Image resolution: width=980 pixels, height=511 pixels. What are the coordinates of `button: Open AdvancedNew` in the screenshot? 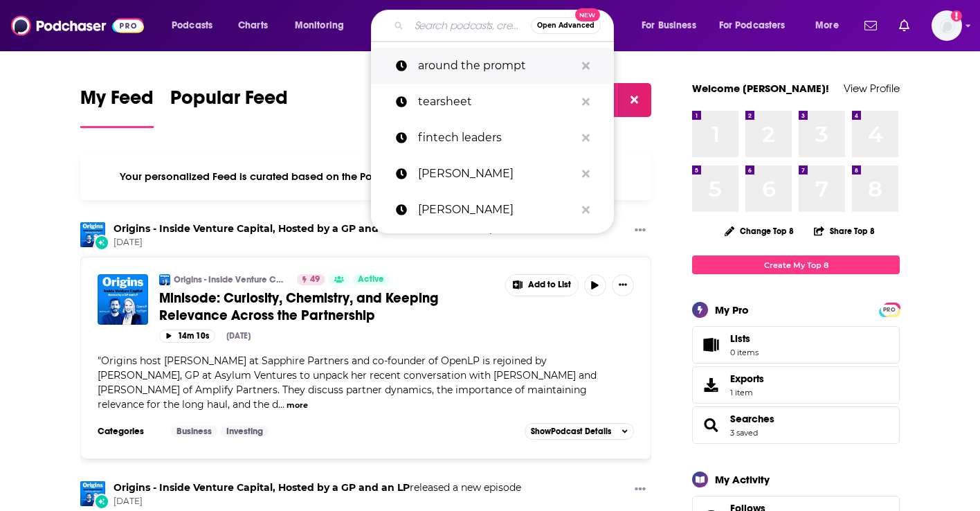 It's located at (565, 25).